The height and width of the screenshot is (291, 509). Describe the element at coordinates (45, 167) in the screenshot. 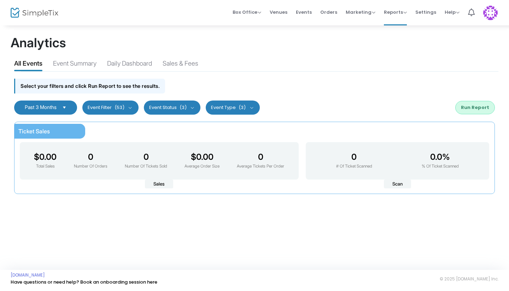

I see `p: Total Sales` at that location.